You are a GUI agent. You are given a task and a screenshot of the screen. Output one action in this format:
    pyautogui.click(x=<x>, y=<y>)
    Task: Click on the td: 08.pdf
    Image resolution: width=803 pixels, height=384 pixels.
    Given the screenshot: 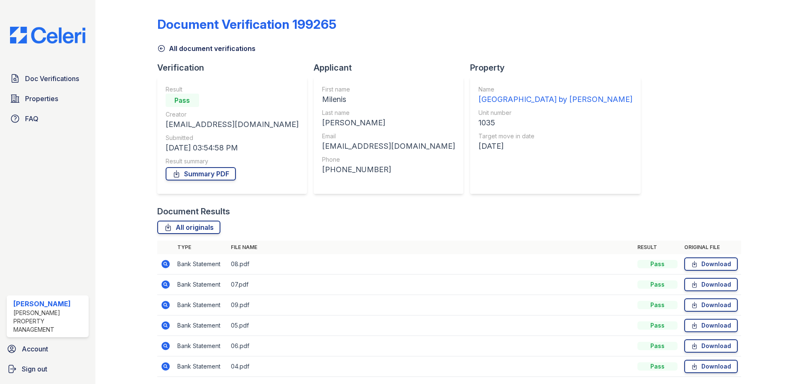 What is the action you would take?
    pyautogui.click(x=431, y=264)
    